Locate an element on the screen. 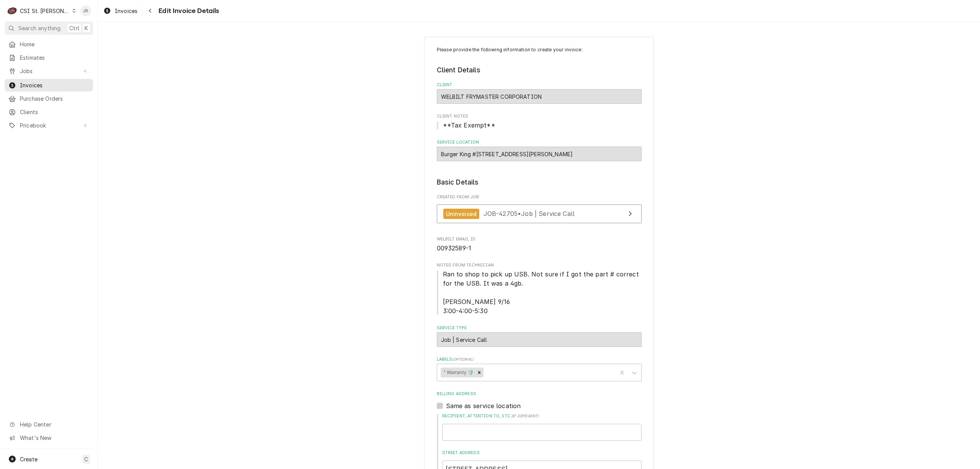 This screenshot has height=469, width=980. div: Jessica Rentfro's Avatar is located at coordinates (86, 11).